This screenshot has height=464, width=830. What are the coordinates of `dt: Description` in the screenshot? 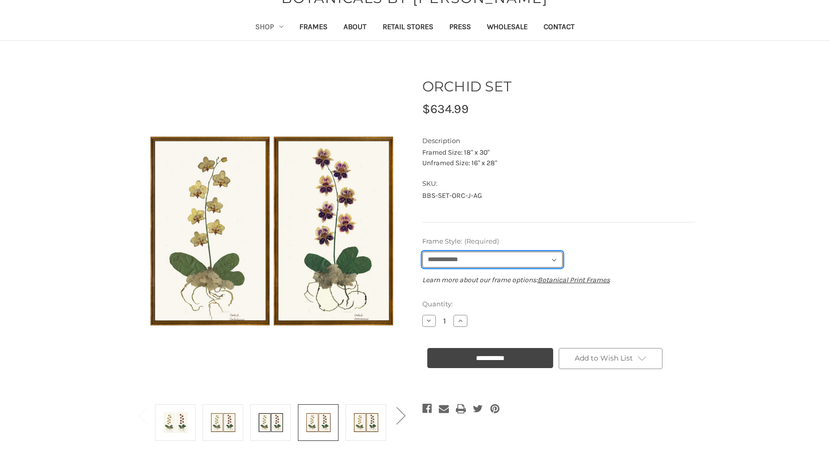 It's located at (557, 141).